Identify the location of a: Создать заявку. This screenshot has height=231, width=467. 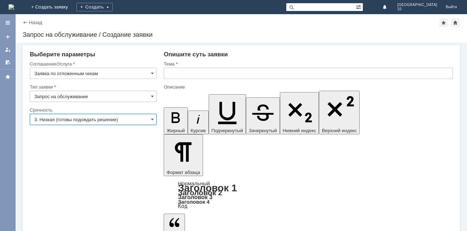
(8, 37).